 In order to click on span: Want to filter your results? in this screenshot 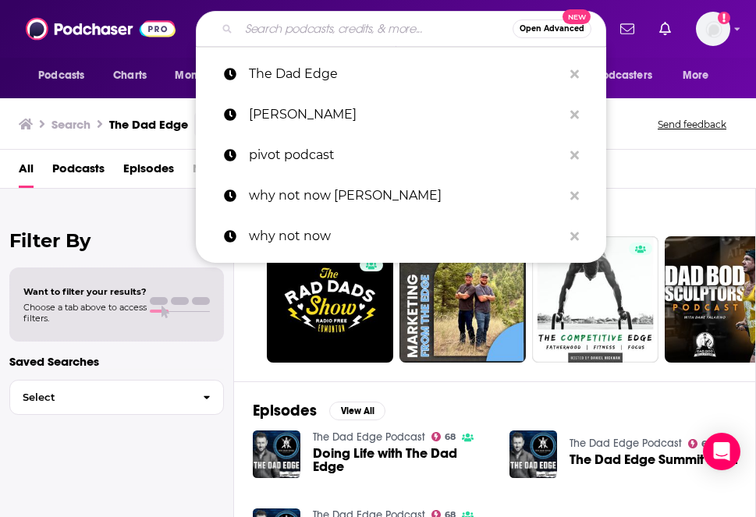, I will do `click(85, 292)`.